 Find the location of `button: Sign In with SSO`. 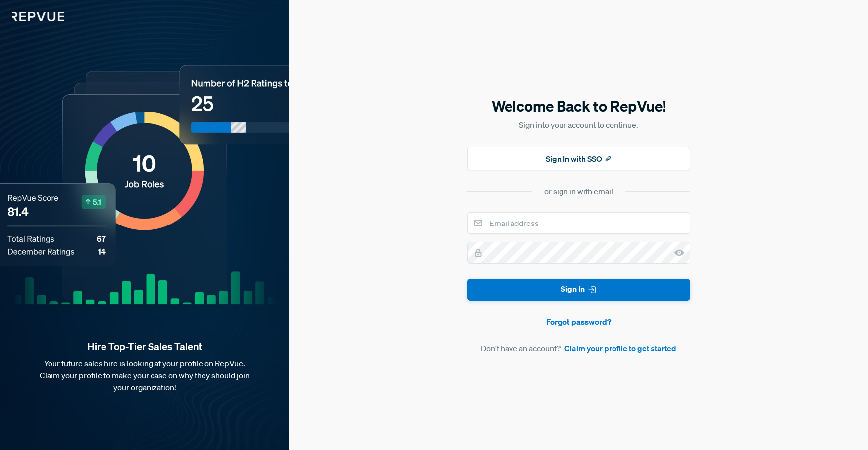

button: Sign In with SSO is located at coordinates (579, 158).